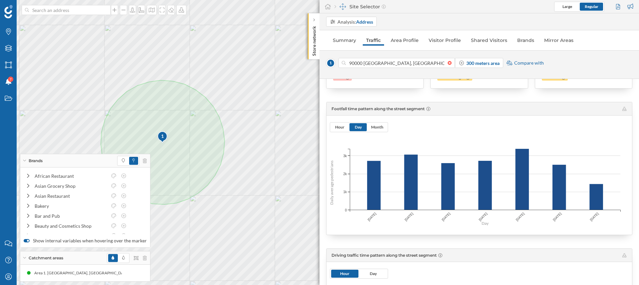 The image size is (639, 285). Describe the element at coordinates (489, 40) in the screenshot. I see `a: Shared Visitors` at that location.